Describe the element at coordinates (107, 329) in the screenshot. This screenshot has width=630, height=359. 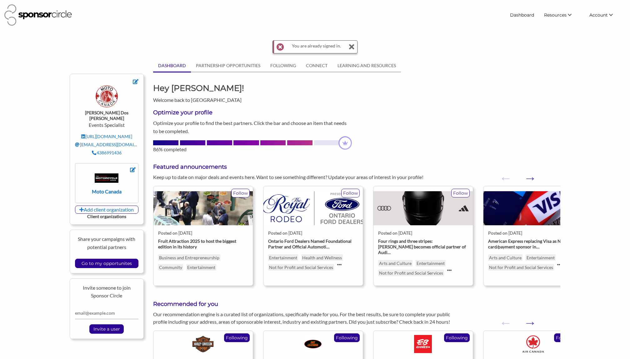
I see `input: Invite a user` at that location.